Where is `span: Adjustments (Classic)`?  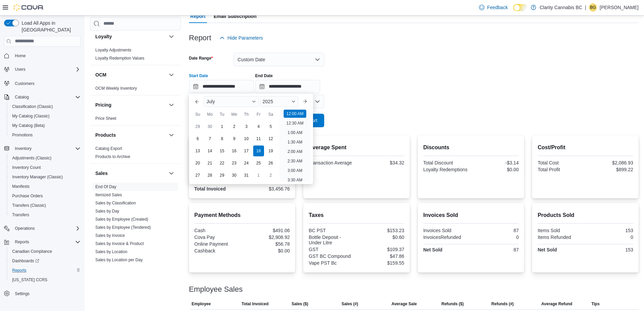 span: Adjustments (Classic) is located at coordinates (45, 158).